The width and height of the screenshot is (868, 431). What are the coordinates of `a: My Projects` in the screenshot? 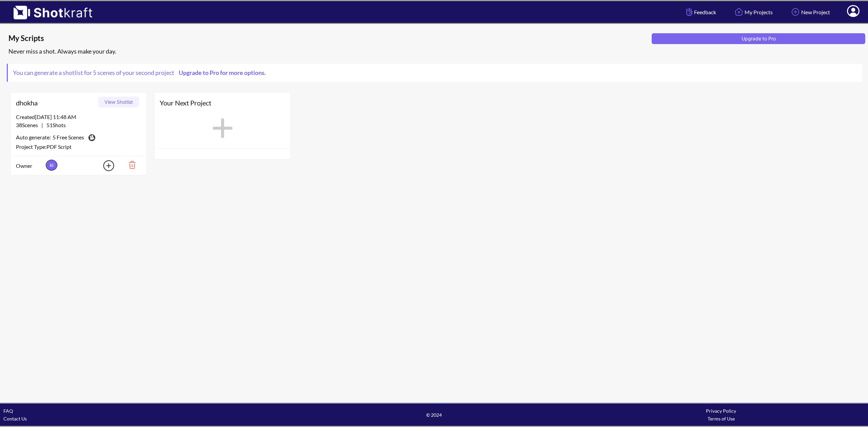 It's located at (753, 12).